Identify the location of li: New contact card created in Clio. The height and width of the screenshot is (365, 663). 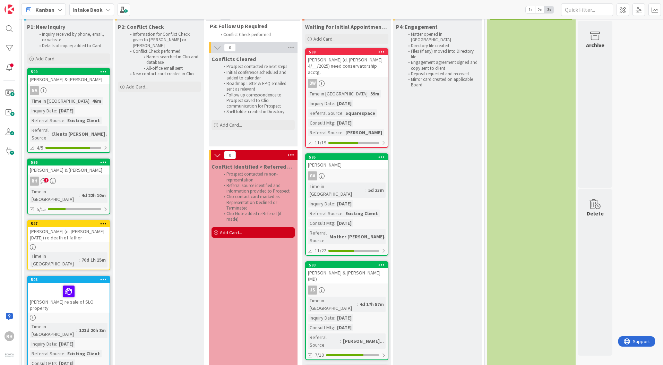
(163, 74).